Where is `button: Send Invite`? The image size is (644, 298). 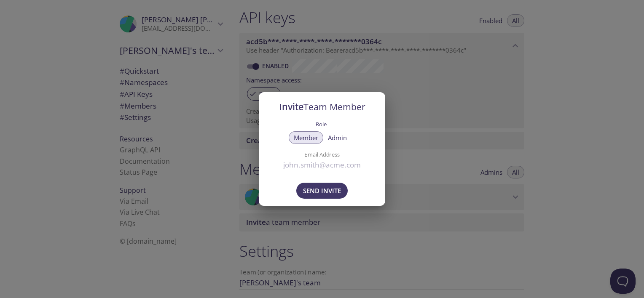 button: Send Invite is located at coordinates (322, 191).